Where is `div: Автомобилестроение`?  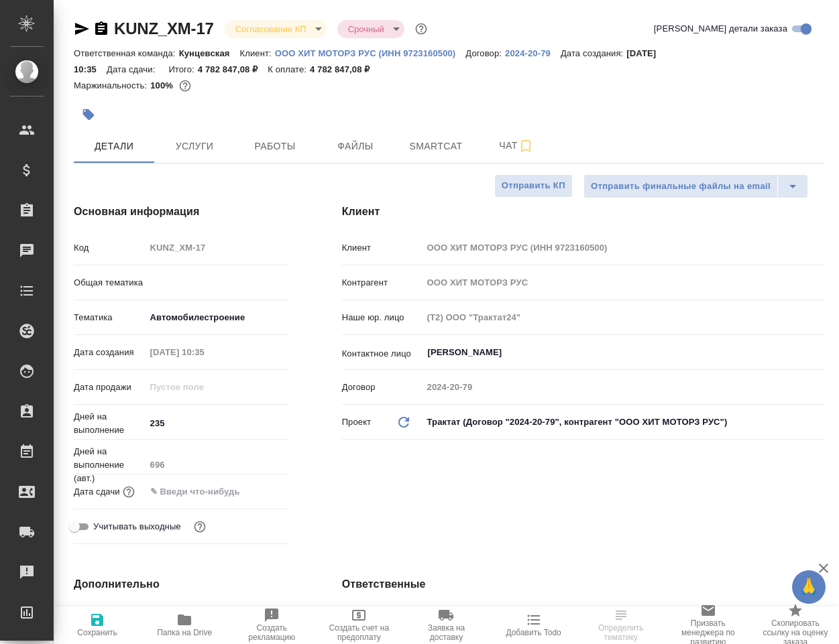 div: Автомобилестроение is located at coordinates (217, 318).